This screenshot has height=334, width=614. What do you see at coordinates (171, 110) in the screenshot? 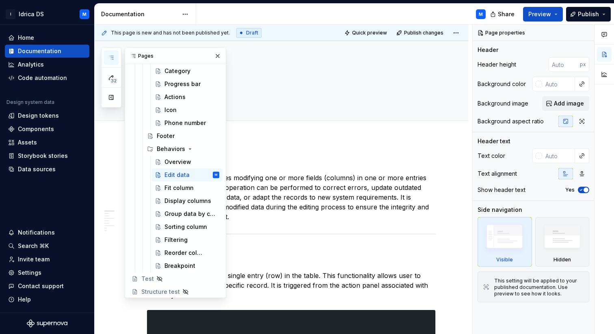
I see `div: Icon` at bounding box center [171, 110].